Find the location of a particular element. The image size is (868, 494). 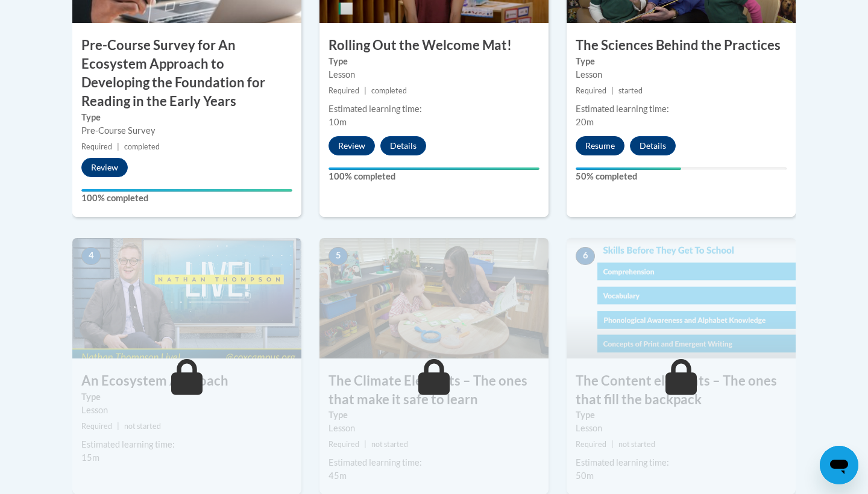

span: 5 is located at coordinates (338, 256).